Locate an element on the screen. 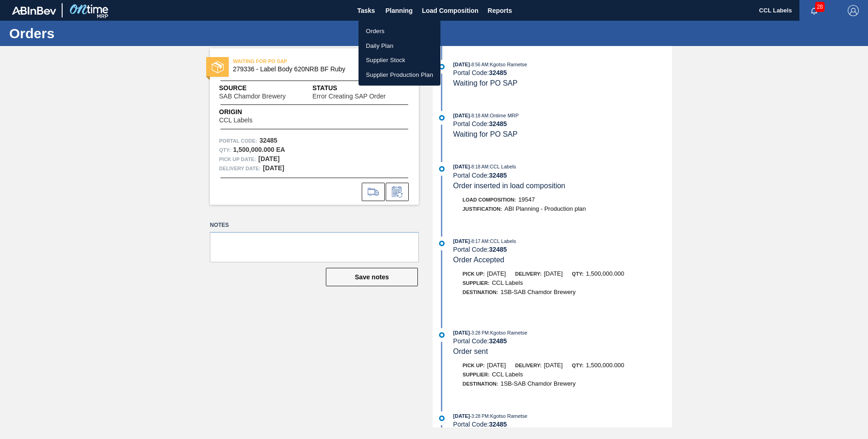 The image size is (868, 439). li: Supplier Stock is located at coordinates (399, 61).